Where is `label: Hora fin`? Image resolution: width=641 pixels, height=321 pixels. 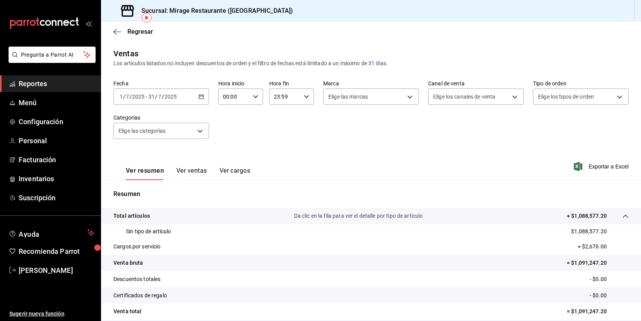 label: Hora fin is located at coordinates (291, 84).